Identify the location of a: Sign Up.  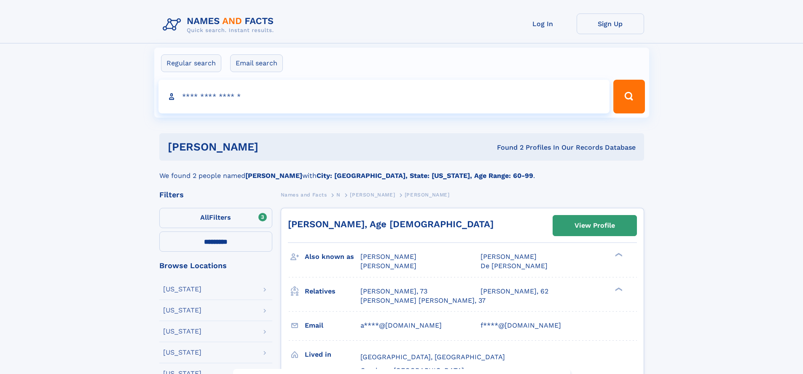
(610, 24).